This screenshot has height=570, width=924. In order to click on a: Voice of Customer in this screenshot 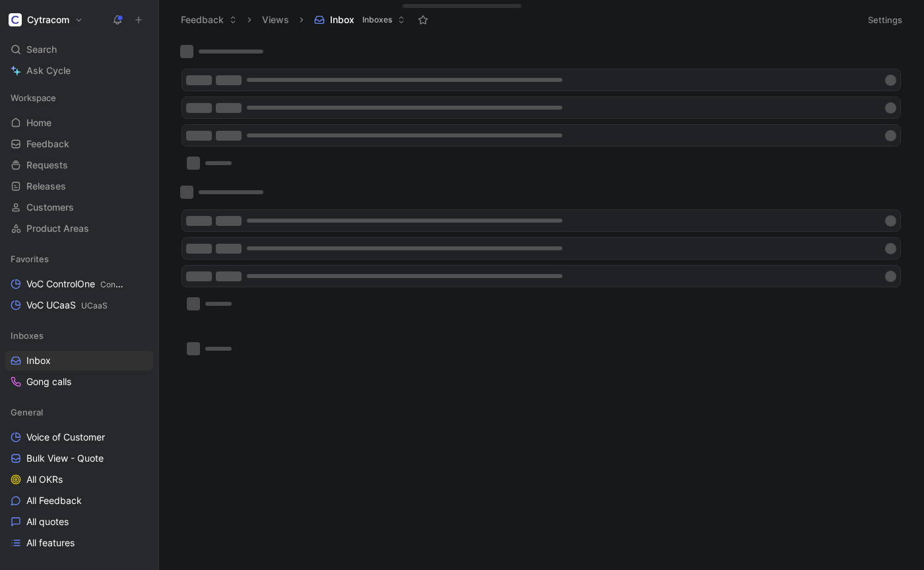, I will do `click(79, 437)`.